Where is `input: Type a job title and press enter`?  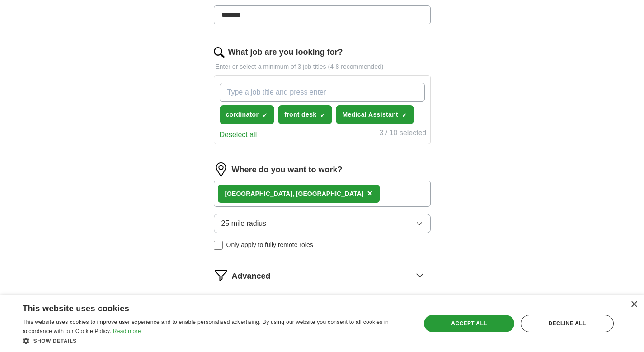 input: Type a job title and press enter is located at coordinates (322, 92).